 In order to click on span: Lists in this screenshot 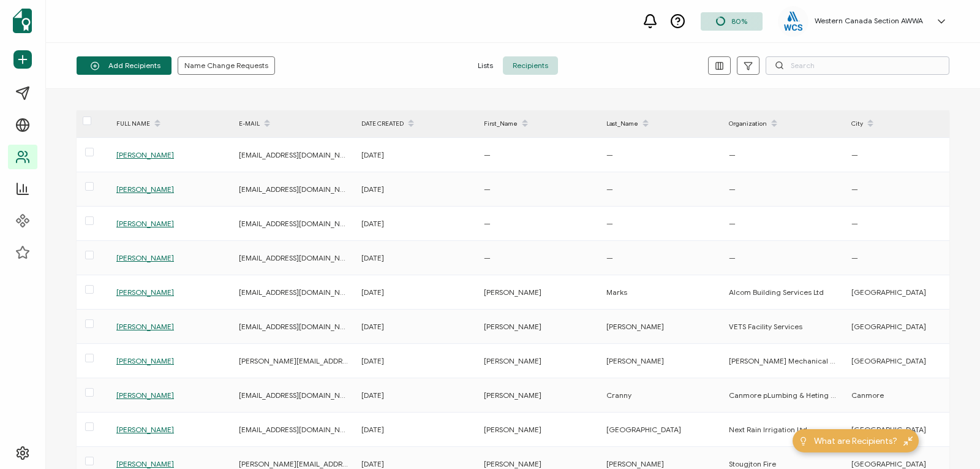, I will do `click(485, 65)`.